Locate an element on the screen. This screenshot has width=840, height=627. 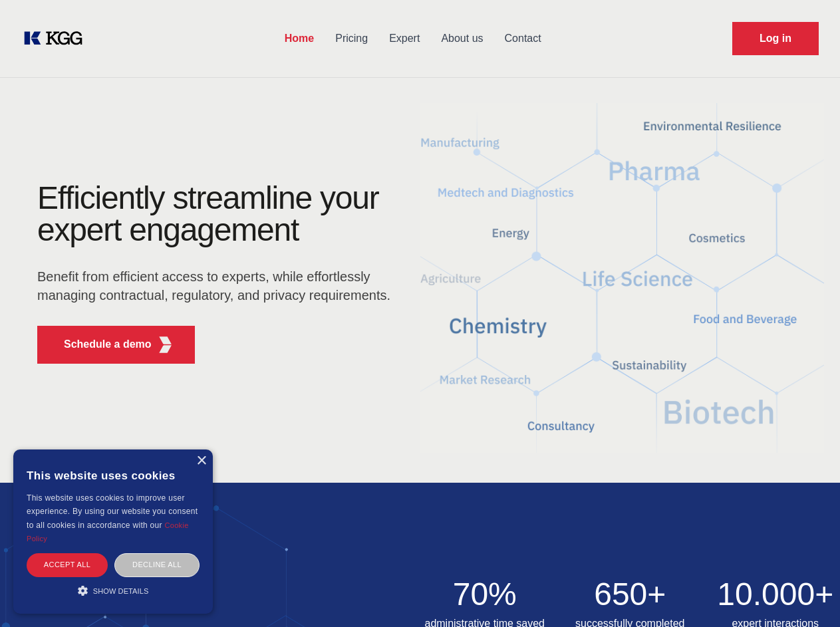
a: KOL Knowledge Platform: Talk to Key External Experts (KEE) is located at coordinates (57, 39).